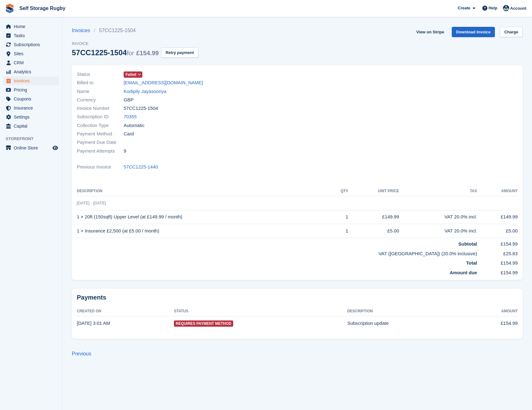  Describe the element at coordinates (100, 125) in the screenshot. I see `span: Collection Type` at that location.